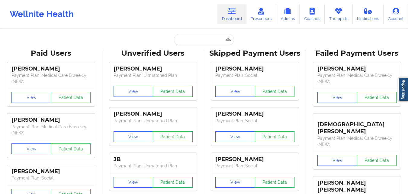 The image size is (408, 194). I want to click on div: JB, so click(153, 159).